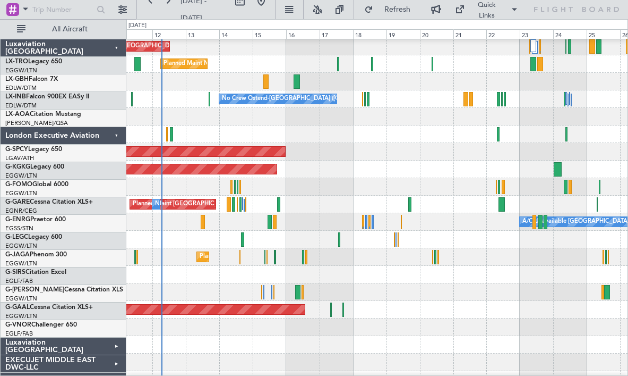 This screenshot has width=628, height=376. Describe the element at coordinates (336, 34) in the screenshot. I see `div: 17` at that location.